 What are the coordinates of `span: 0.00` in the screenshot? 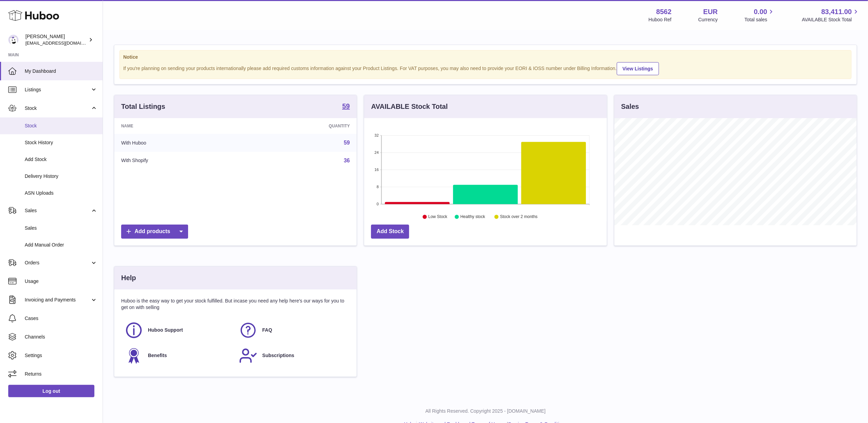 It's located at (761, 11).